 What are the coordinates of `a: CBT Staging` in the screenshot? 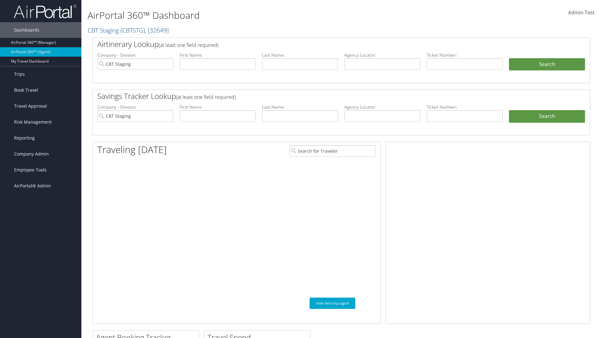 It's located at (128, 30).